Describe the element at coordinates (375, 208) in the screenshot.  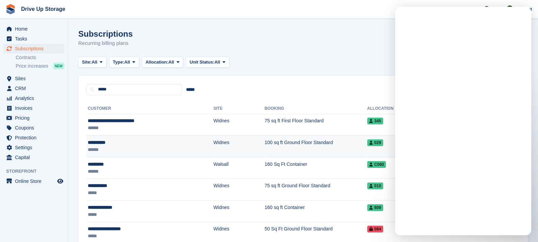
I see `span: 809` at that location.